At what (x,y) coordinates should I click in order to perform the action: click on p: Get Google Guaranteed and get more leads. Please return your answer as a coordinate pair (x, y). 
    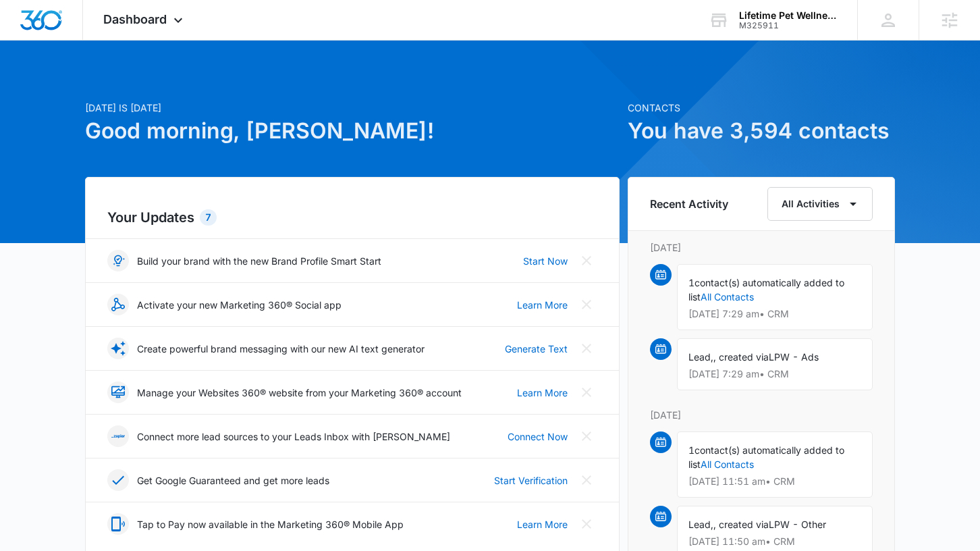
    Looking at the image, I should click on (233, 480).